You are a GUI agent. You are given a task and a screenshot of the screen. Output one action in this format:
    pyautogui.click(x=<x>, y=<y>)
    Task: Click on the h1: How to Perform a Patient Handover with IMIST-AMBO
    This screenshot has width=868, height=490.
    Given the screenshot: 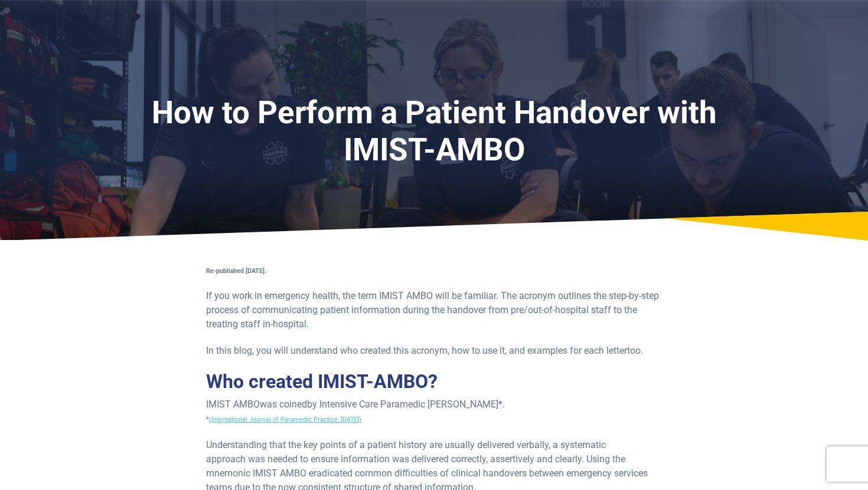 What is the action you would take?
    pyautogui.click(x=434, y=131)
    